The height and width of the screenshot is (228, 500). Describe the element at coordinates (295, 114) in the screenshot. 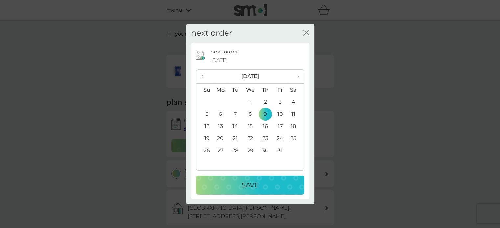

I see `td: 11` at that location.